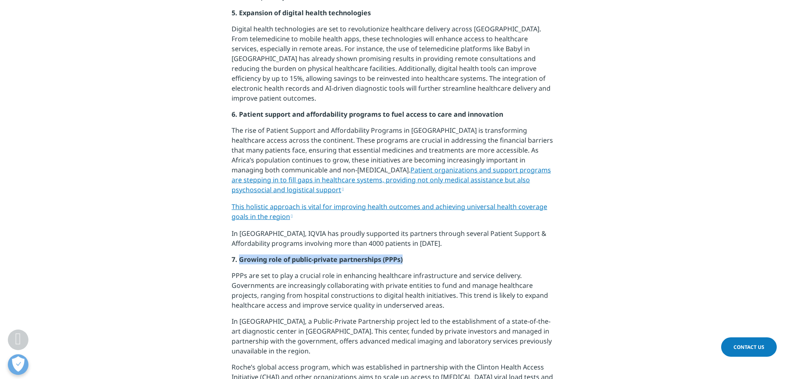 The height and width of the screenshot is (379, 785). What do you see at coordinates (18, 364) in the screenshot?
I see `button: Open Preferences` at bounding box center [18, 364].